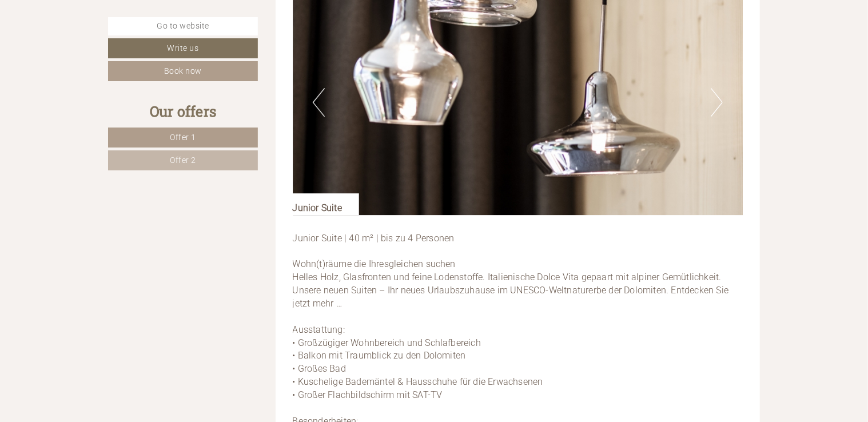  I want to click on a: Book now, so click(183, 71).